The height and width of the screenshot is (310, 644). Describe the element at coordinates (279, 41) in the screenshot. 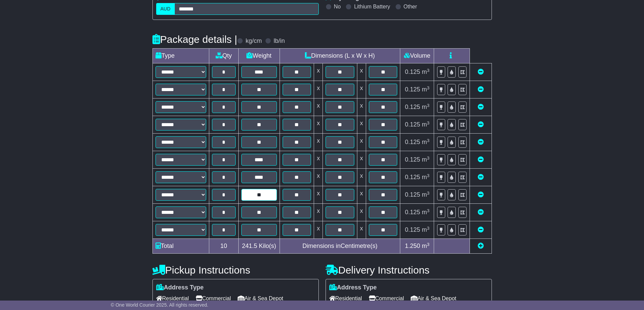

I see `label: lb/in` at that location.